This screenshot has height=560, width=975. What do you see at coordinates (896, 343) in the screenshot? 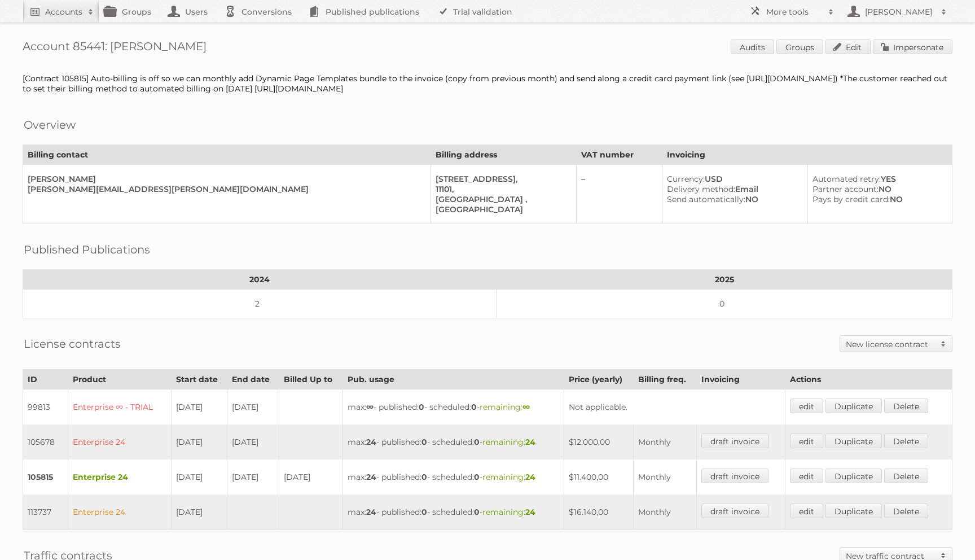
I see `a: New license contract` at bounding box center [896, 343].